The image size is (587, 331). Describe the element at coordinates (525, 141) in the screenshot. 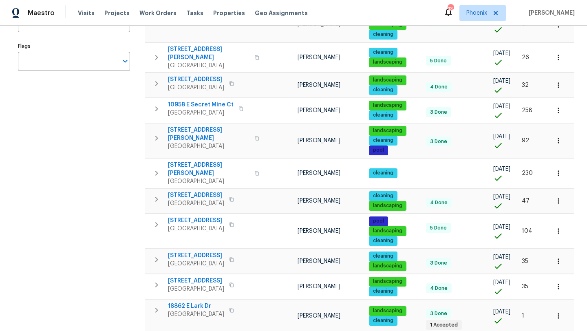

I see `span: 92` at that location.